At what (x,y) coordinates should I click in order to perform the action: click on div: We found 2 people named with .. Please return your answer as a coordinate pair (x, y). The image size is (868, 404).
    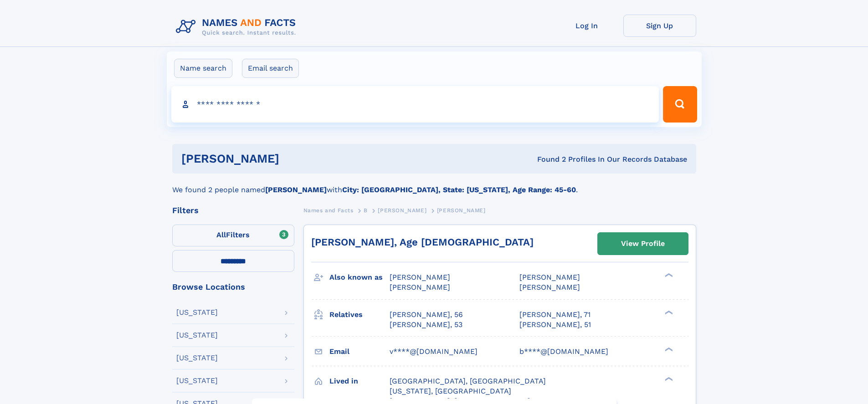
    Looking at the image, I should click on (434, 184).